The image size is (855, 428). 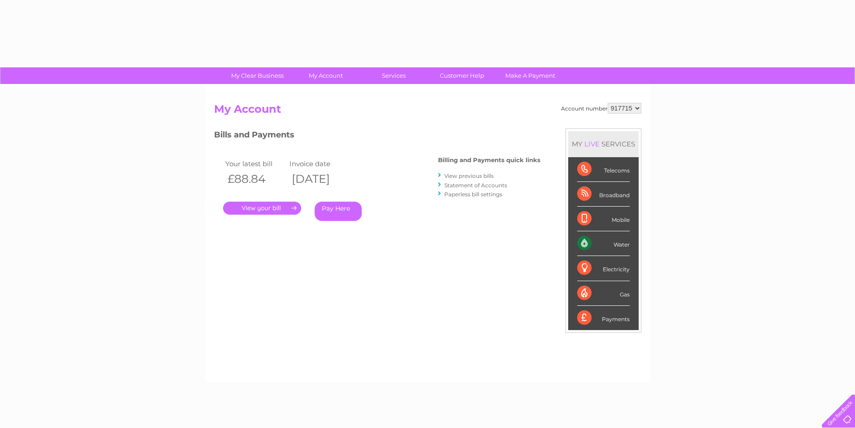 What do you see at coordinates (603, 144) in the screenshot?
I see `div: MY SERVICES` at bounding box center [603, 144].